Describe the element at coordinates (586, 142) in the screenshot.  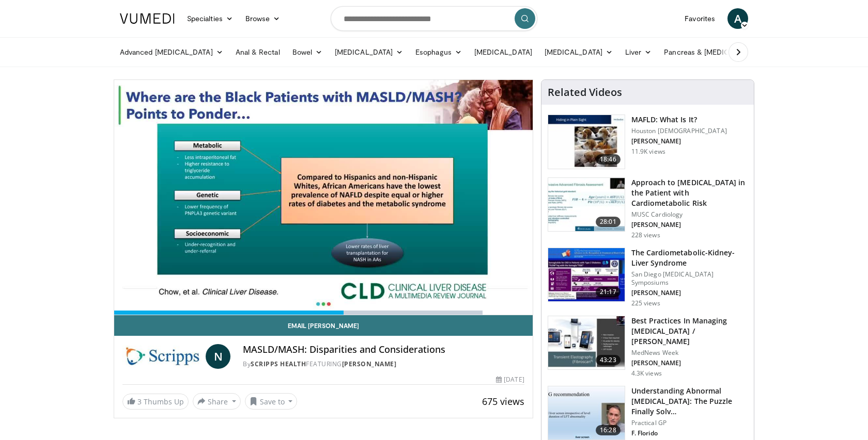
I see `img: 413dc738-b12d-4fd3-9105-56a13100a2ee.150x105_q85_crop-smart_upscale.jpg` at that location.